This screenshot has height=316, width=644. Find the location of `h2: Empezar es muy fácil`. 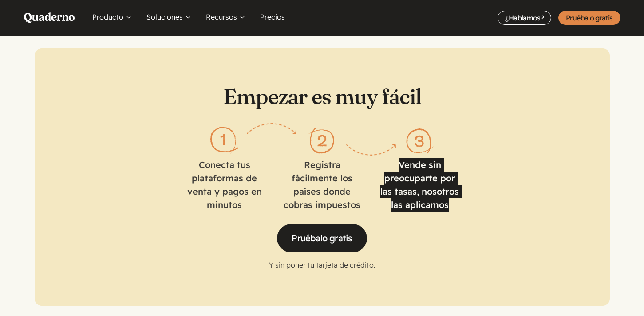

h2: Empezar es muy fácil is located at coordinates (323, 97).